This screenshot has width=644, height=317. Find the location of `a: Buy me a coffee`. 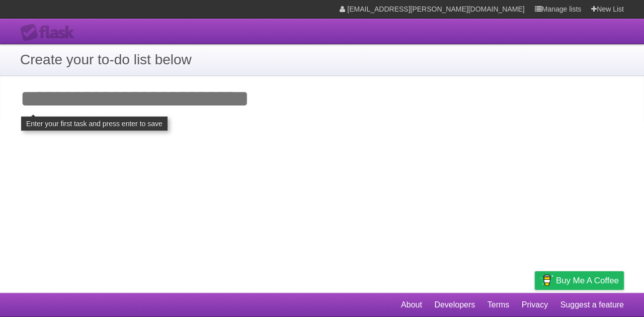

a: Buy me a coffee is located at coordinates (579, 280).